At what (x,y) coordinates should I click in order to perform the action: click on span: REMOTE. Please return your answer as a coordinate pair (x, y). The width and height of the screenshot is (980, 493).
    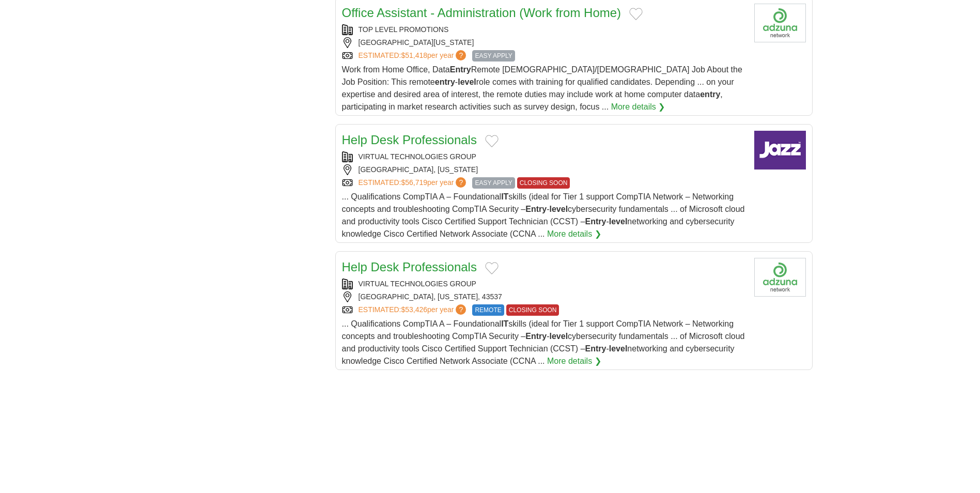
    Looking at the image, I should click on (488, 310).